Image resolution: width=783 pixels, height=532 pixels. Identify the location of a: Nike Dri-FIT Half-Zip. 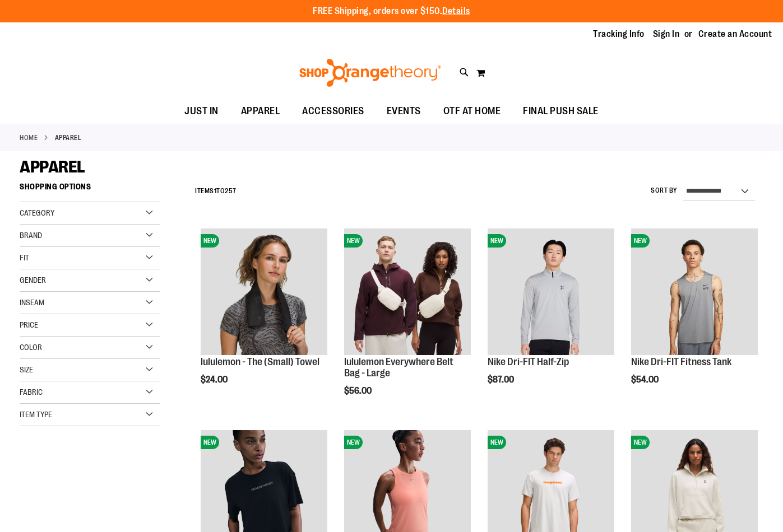
(528, 362).